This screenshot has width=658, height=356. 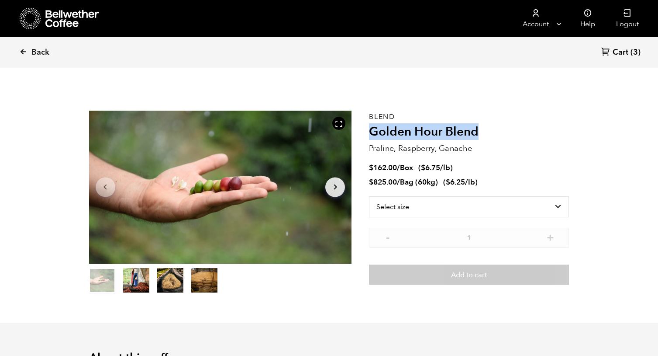 I want to click on bdi: 162.00, so click(x=383, y=167).